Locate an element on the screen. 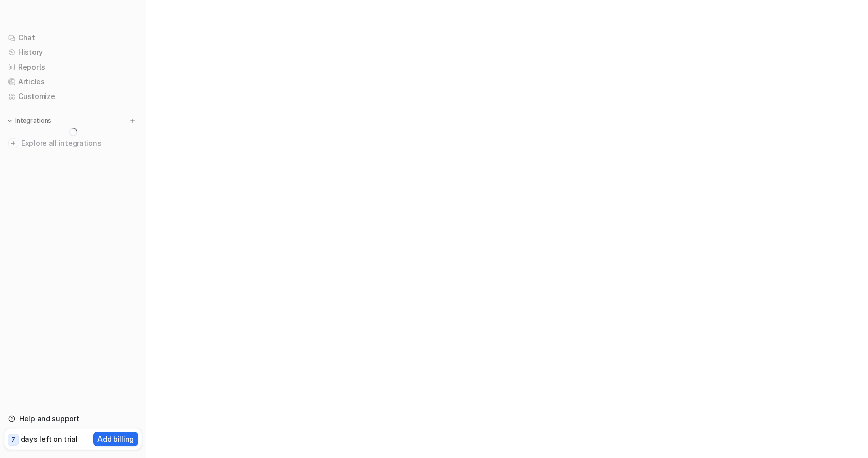 The width and height of the screenshot is (868, 458). img: expand menu is located at coordinates (9, 121).